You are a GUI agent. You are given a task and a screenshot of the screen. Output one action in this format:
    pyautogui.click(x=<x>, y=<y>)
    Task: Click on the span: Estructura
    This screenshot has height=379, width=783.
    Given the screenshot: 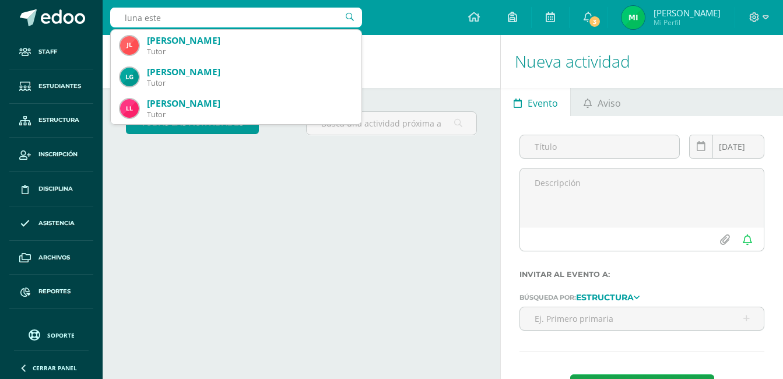 What is the action you would take?
    pyautogui.click(x=59, y=120)
    